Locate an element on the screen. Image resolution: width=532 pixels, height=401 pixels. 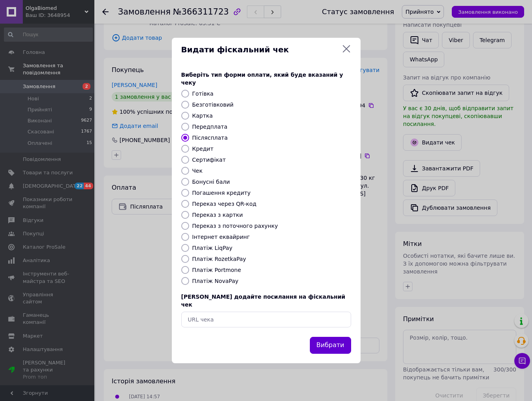
label: Переказ з поточного рахунку is located at coordinates (235, 225).